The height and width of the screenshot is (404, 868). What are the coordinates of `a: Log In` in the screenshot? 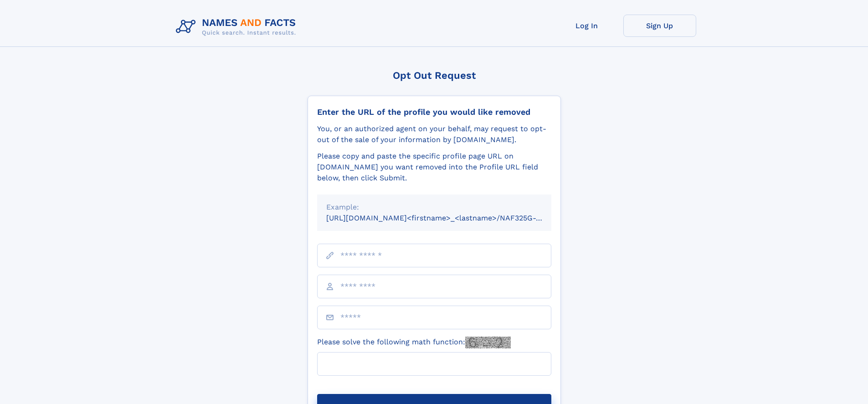 It's located at (586, 26).